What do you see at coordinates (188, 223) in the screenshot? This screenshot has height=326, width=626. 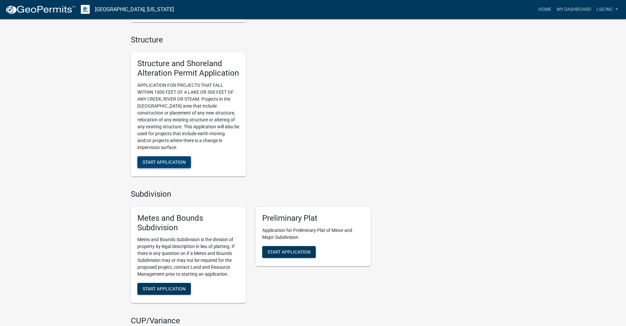 I see `h5: Metes and Bounds Subdivision` at bounding box center [188, 223].